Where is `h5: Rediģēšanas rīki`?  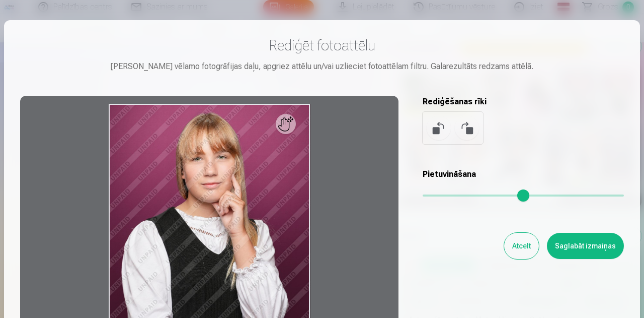 h5: Rediģēšanas rīki is located at coordinates (523, 101).